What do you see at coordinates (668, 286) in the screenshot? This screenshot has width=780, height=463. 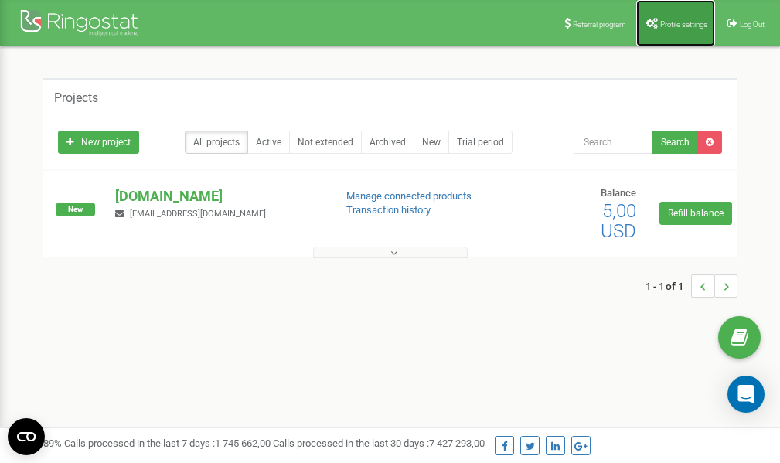 I see `span: 1 - 1 of 1` at bounding box center [668, 286].